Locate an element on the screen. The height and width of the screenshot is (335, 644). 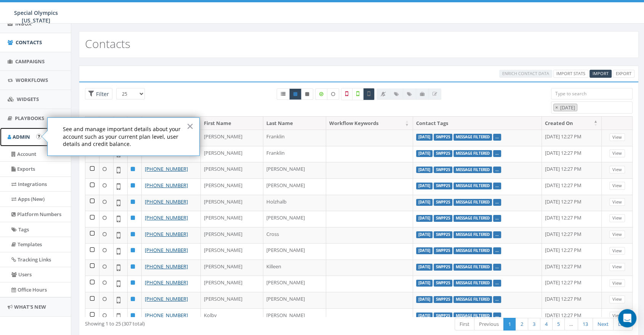
a: Next is located at coordinates (603, 324).